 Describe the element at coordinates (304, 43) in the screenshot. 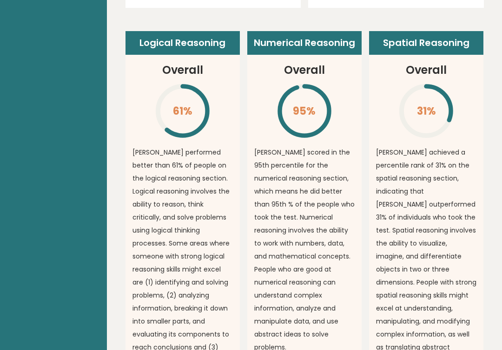

I see `header: Numerical Reasoning` at that location.